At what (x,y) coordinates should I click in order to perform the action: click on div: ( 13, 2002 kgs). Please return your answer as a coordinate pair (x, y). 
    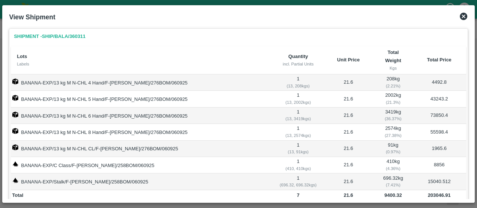
    Looking at the image, I should click on (298, 102).